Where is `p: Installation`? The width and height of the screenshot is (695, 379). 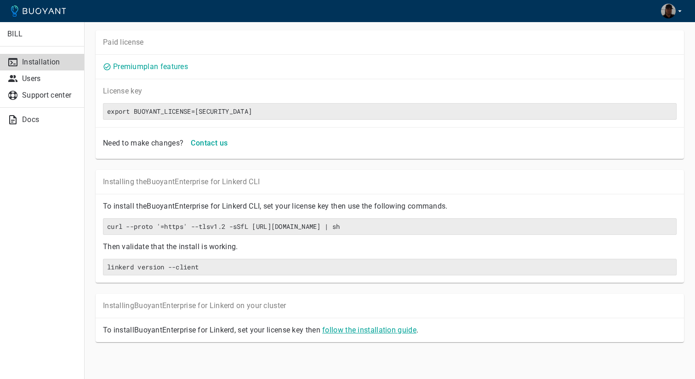 p: Installation is located at coordinates (49, 62).